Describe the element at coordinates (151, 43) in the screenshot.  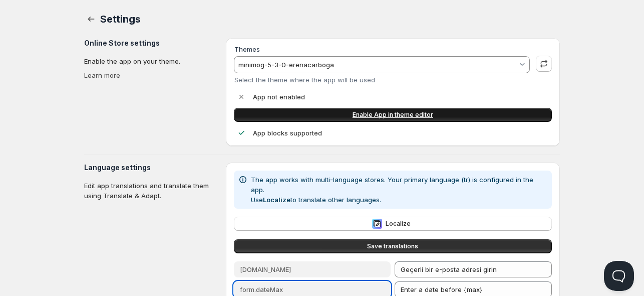
I see `h3: Online Store settings` at that location.